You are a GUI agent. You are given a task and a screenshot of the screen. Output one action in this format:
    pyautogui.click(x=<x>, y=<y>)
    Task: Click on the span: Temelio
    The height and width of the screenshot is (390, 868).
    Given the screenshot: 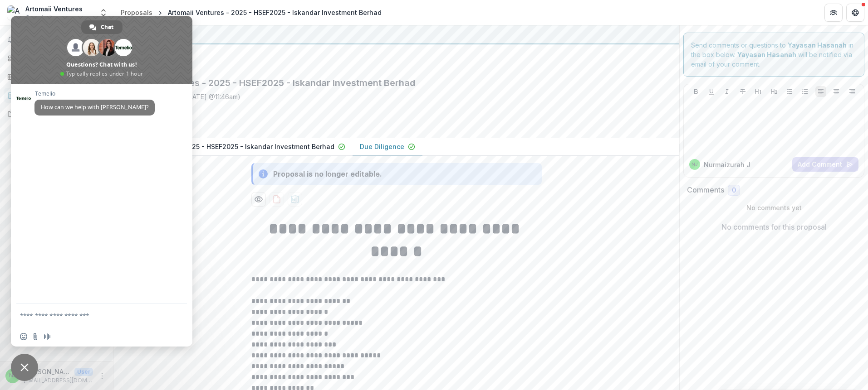 What is the action you would take?
    pyautogui.click(x=94, y=94)
    